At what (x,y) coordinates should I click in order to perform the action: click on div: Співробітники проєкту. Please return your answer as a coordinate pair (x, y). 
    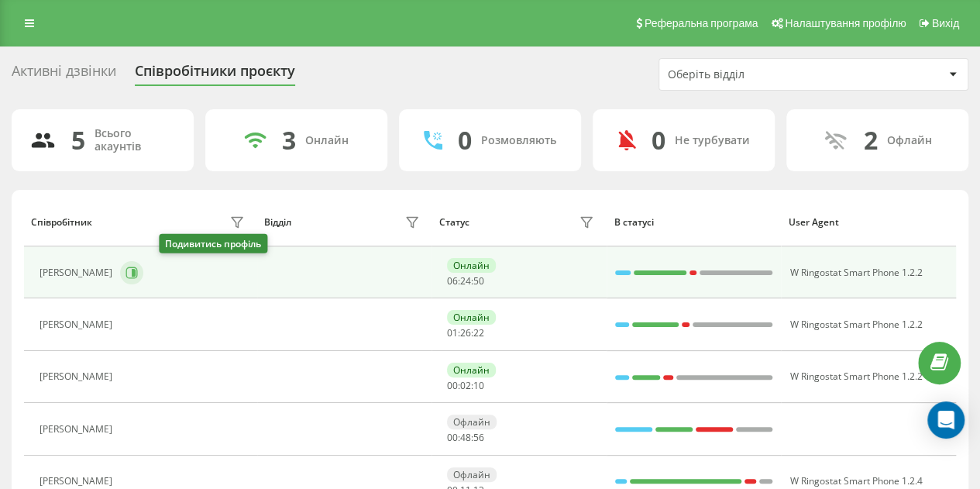
    Looking at the image, I should click on (214, 75).